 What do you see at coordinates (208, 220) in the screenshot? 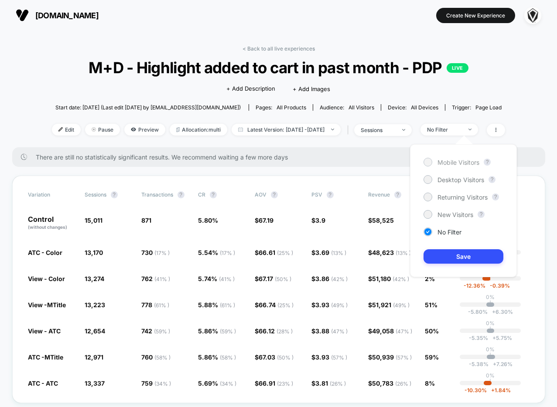
I see `span: 5.80 %` at bounding box center [208, 220].